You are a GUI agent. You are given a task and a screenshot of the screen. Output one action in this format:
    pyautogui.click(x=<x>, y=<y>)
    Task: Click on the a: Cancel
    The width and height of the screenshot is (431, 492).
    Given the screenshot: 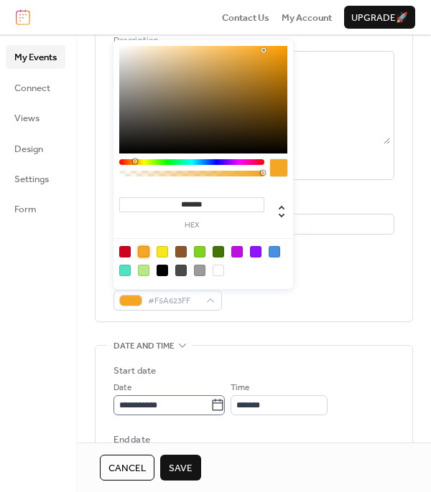 What is the action you would take?
    pyautogui.click(x=127, y=468)
    